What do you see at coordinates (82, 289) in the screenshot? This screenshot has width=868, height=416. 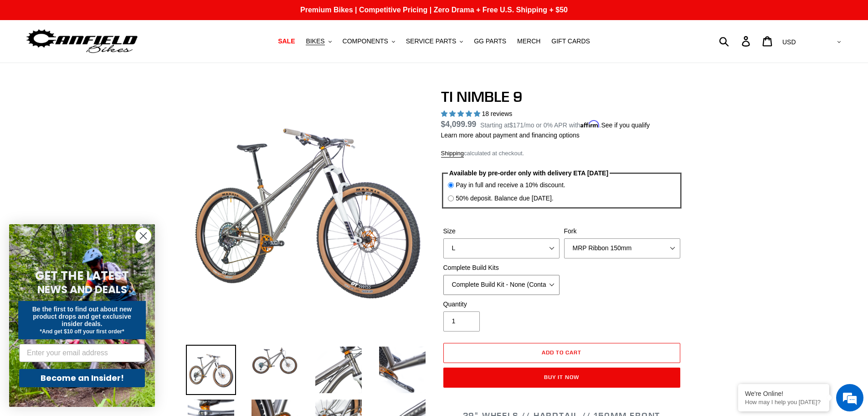 I see `span: NEWS AND DEALS` at bounding box center [82, 289].